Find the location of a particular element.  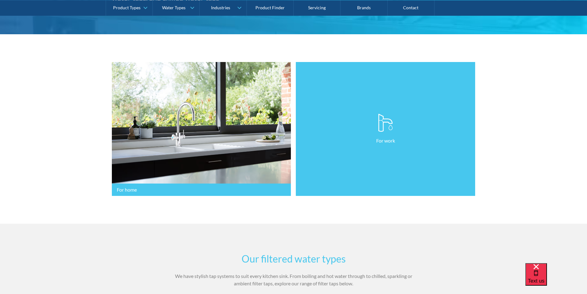

div: Industries is located at coordinates (221, 7).